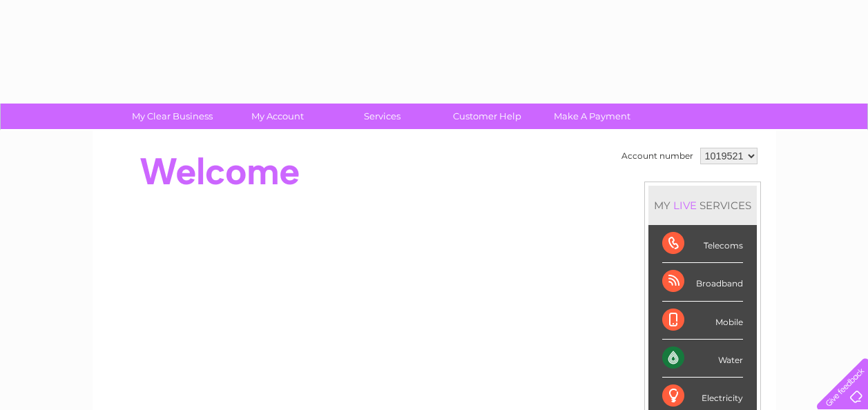 The height and width of the screenshot is (410, 868). I want to click on a: Customer Help, so click(487, 116).